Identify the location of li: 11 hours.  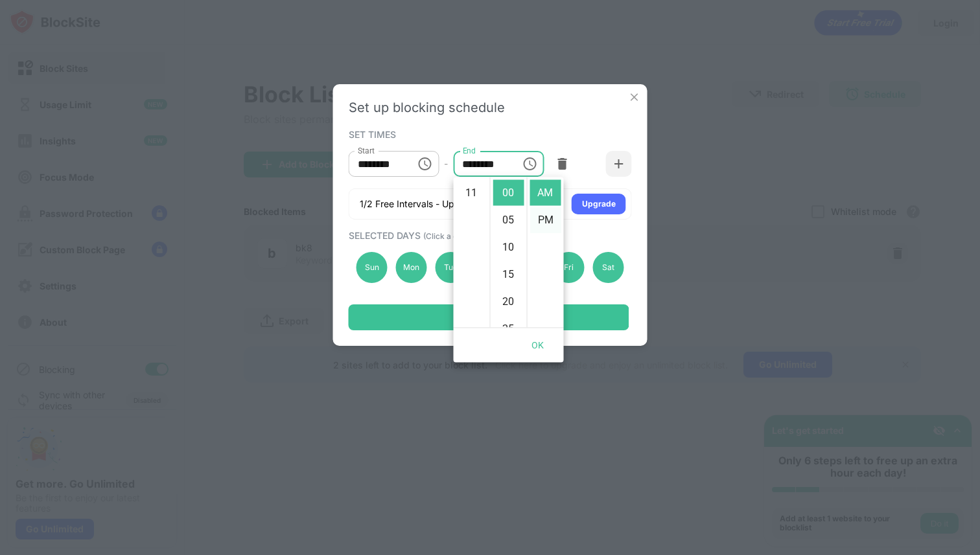
(472, 193).